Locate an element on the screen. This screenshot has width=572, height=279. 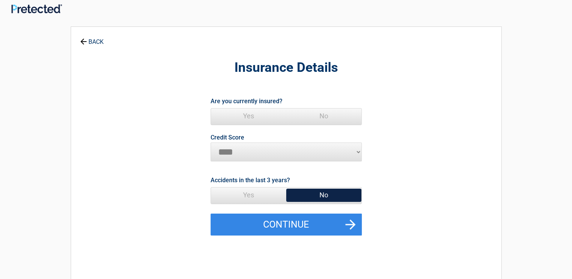
h2: Insurance Details is located at coordinates (286, 68).